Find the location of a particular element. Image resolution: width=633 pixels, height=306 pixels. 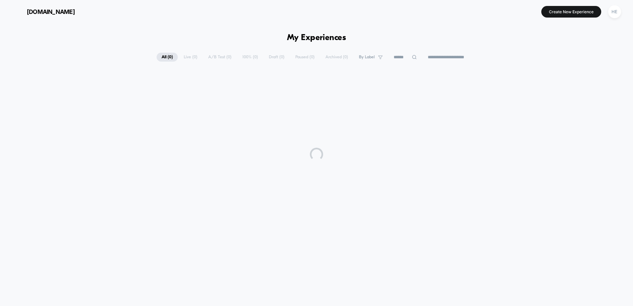

span: By Label is located at coordinates (367, 57).